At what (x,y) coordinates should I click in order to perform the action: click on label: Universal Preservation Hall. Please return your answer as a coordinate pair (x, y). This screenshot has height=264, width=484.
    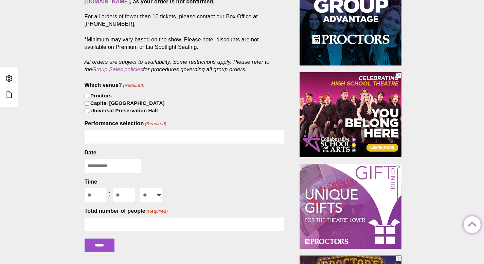
    Looking at the image, I should click on (124, 111).